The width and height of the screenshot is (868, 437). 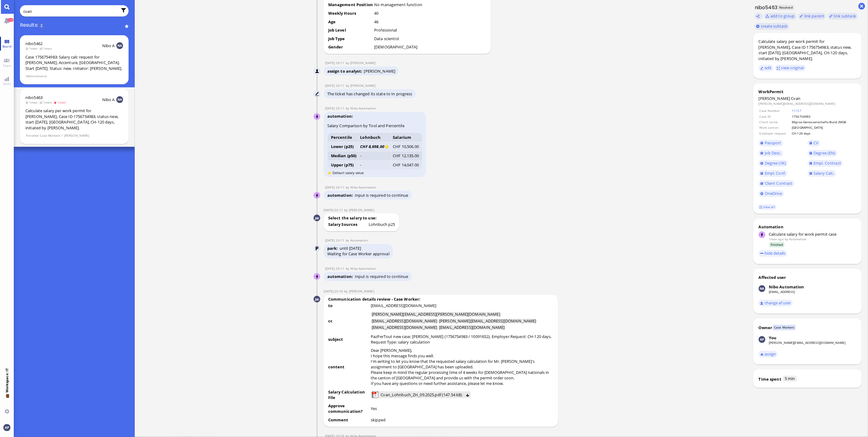 What do you see at coordinates (766, 328) in the screenshot?
I see `div: Owner` at bounding box center [766, 328].